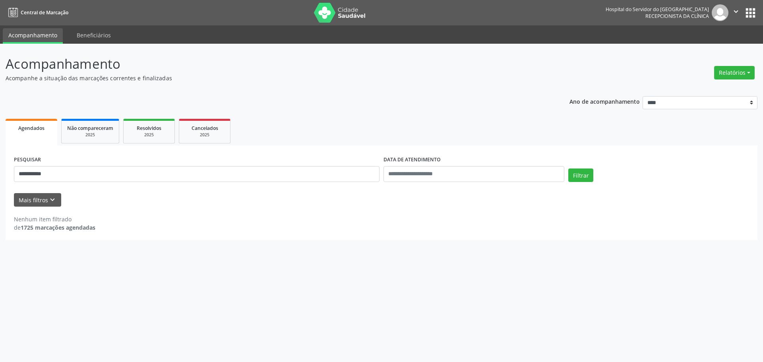 This screenshot has height=362, width=763. I want to click on span: Resolvidos, so click(149, 128).